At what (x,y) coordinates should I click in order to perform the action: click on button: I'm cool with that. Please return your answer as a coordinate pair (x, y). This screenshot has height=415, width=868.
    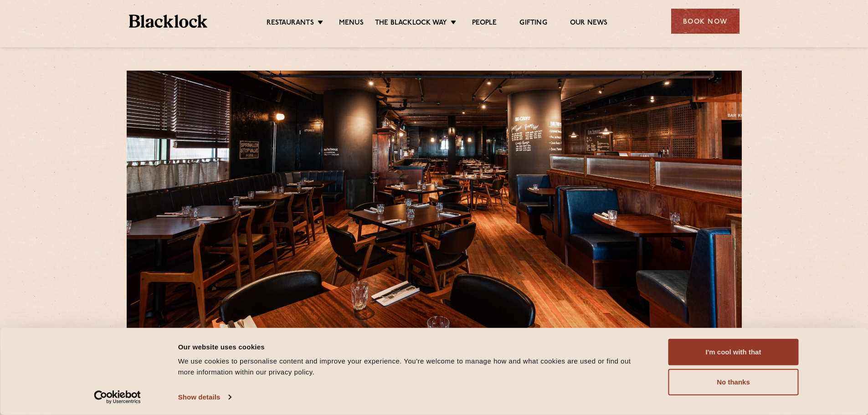
    Looking at the image, I should click on (733, 352).